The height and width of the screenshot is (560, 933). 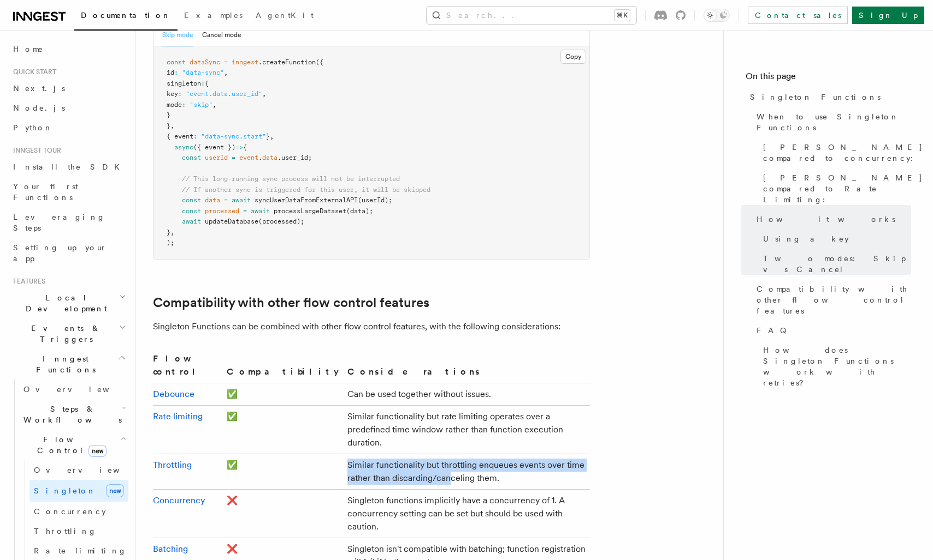 What do you see at coordinates (65, 491) in the screenshot?
I see `span: Singleton` at bounding box center [65, 491].